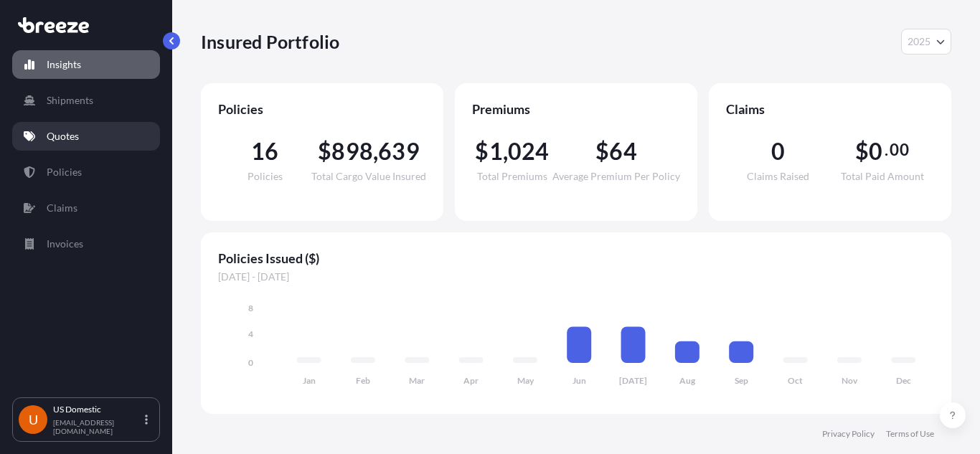 Image resolution: width=980 pixels, height=454 pixels. What do you see at coordinates (926, 42) in the screenshot?
I see `button: Year Selector` at bounding box center [926, 42].